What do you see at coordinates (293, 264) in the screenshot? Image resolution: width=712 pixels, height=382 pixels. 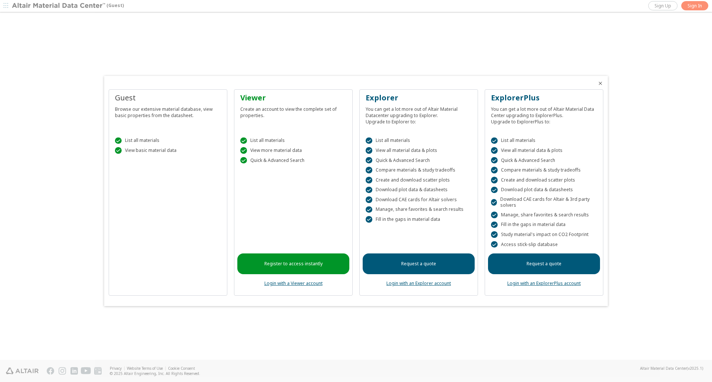 I see `a: Register to access instantly` at bounding box center [293, 264].